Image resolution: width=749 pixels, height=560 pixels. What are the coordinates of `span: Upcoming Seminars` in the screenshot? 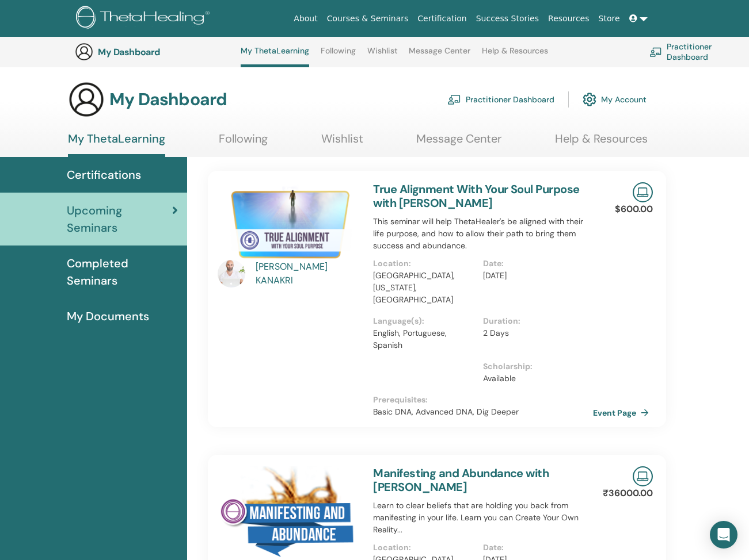 It's located at (119, 220).